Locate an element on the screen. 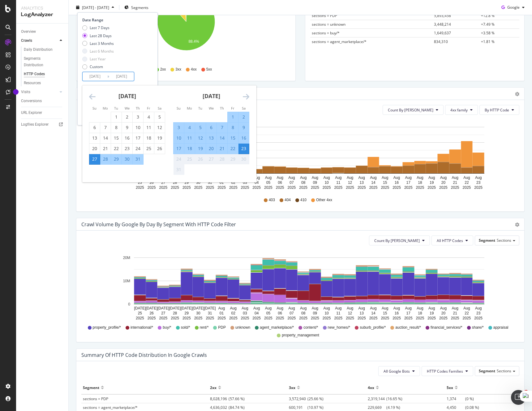  div: 1 is located at coordinates (233, 117).